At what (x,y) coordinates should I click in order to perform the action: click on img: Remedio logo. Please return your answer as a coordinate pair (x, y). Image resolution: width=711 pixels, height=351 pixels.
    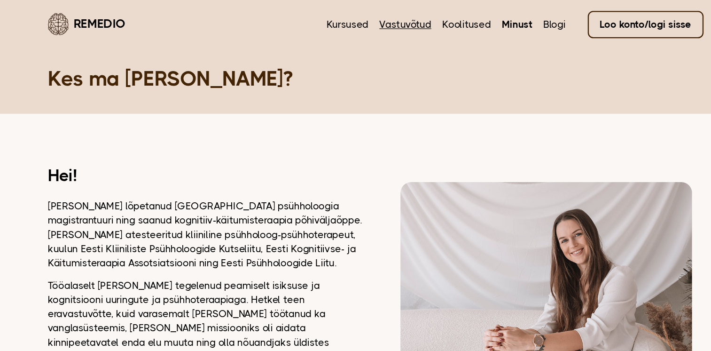
    Looking at the image, I should click on (82, 21).